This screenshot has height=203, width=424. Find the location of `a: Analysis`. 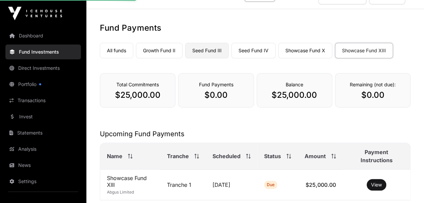

a: Analysis is located at coordinates (43, 149).